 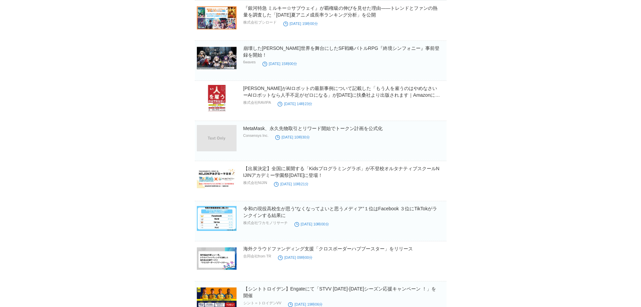 What do you see at coordinates (217, 98) in the screenshot?
I see `img: 新井亨がAIロボットの最新事例について記載した「もう人を雇うのはやめなさいーAIロボットなら人手不足がゼロになる」が11月1日に扶桑社より出版されます｜Amazonにて予約スタート` at bounding box center [217, 98].